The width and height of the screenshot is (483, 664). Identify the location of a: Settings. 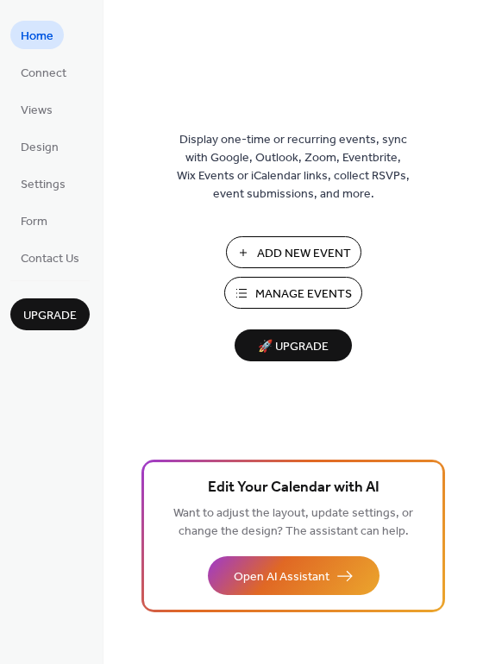
(43, 183).